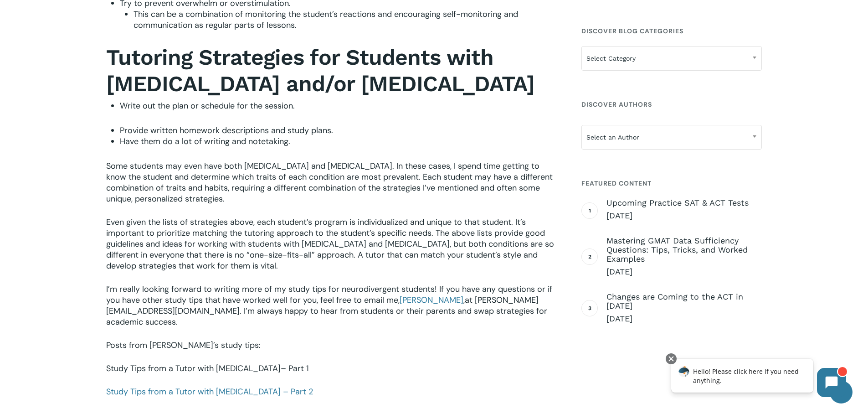  Describe the element at coordinates (672, 137) in the screenshot. I see `span: Select an Author` at that location.